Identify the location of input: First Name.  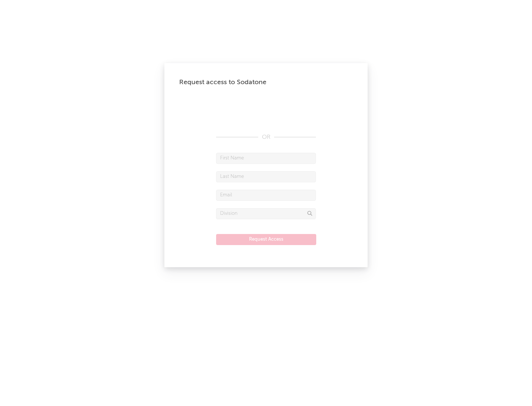
(266, 158).